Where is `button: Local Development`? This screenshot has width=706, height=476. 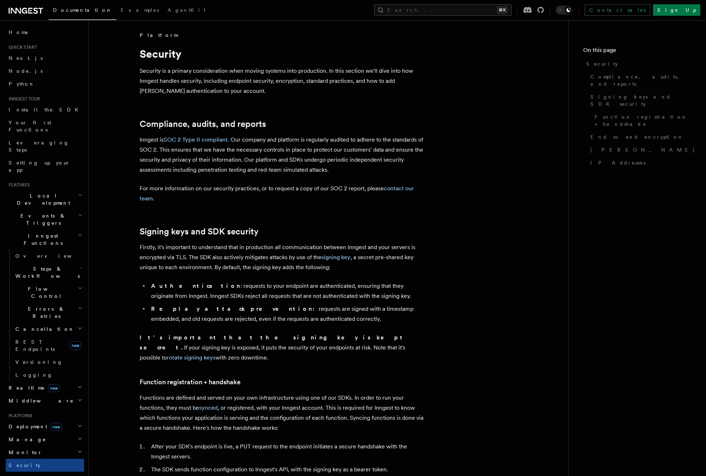
button: Local Development is located at coordinates (45, 199).